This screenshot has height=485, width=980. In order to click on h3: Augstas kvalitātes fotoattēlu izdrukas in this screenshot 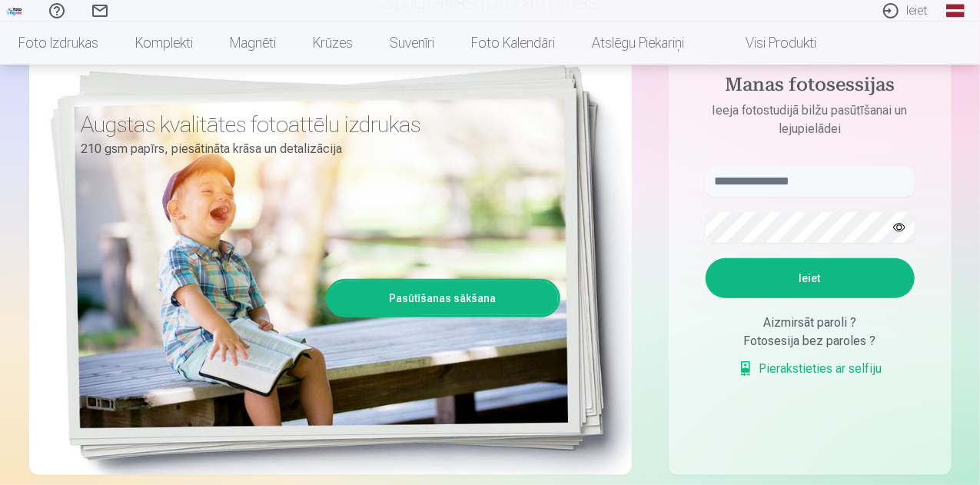, I will do `click(315, 125)`.